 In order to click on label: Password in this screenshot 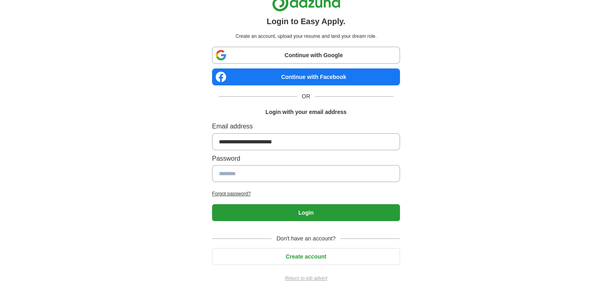, I will do `click(306, 158)`.